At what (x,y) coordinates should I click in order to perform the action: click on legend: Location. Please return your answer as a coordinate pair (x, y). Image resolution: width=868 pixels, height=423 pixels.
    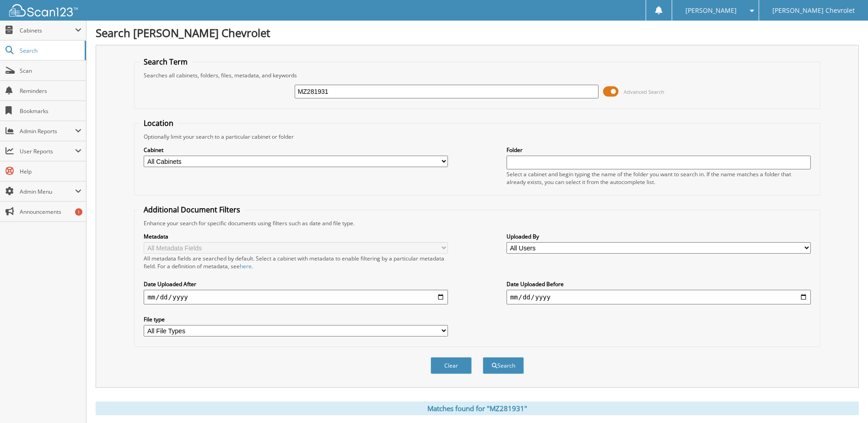
    Looking at the image, I should click on (158, 123).